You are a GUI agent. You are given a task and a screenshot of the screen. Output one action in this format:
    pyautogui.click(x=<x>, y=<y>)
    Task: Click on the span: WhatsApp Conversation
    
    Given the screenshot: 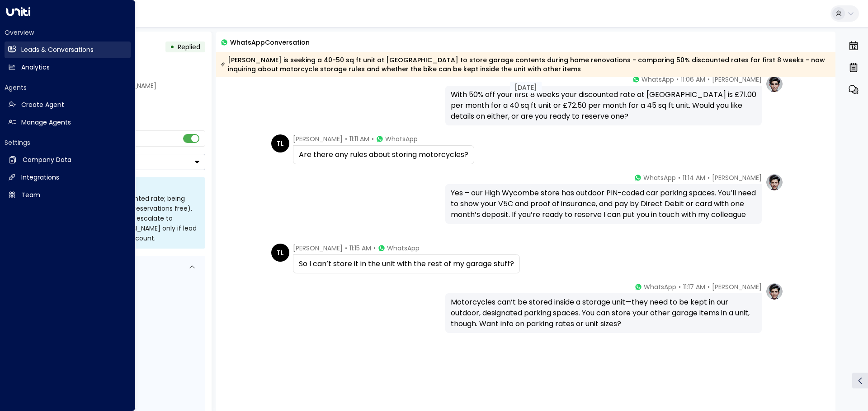 What is the action you would take?
    pyautogui.click(x=270, y=42)
    